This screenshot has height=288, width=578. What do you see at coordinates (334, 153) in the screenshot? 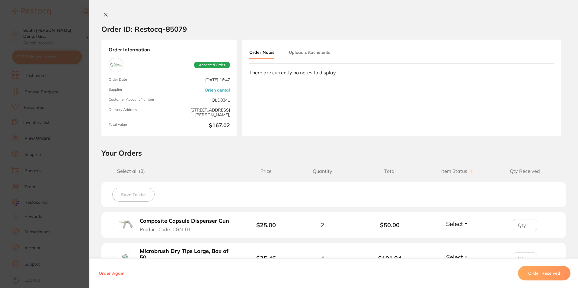
I see `h2: Your Orders` at bounding box center [334, 153].